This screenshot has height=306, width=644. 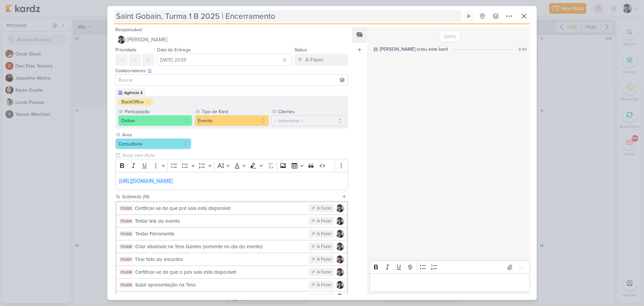 I want to click on label: Tipo de Kard, so click(x=235, y=112).